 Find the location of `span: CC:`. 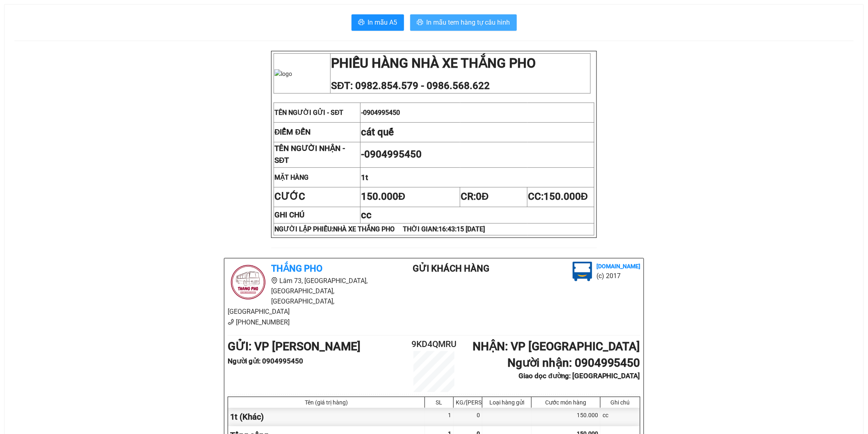

span: CC: is located at coordinates (558, 197).